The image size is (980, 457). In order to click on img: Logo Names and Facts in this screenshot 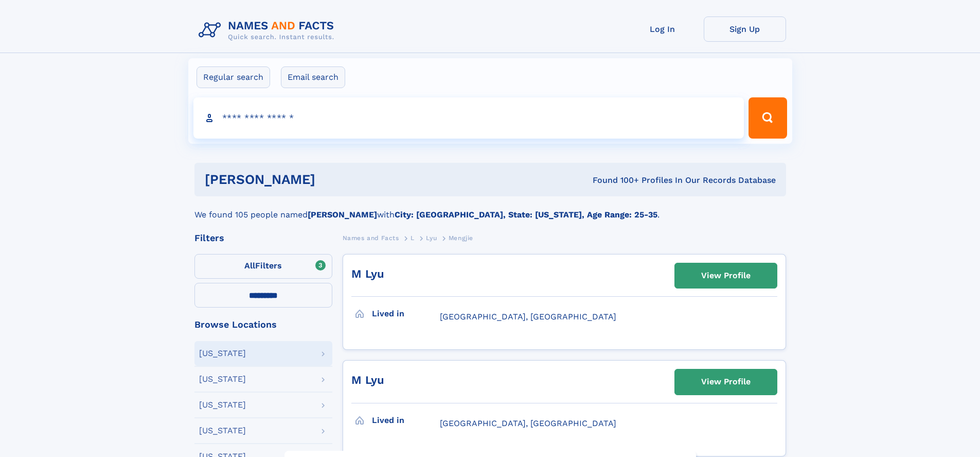, I will do `click(269, 30)`.